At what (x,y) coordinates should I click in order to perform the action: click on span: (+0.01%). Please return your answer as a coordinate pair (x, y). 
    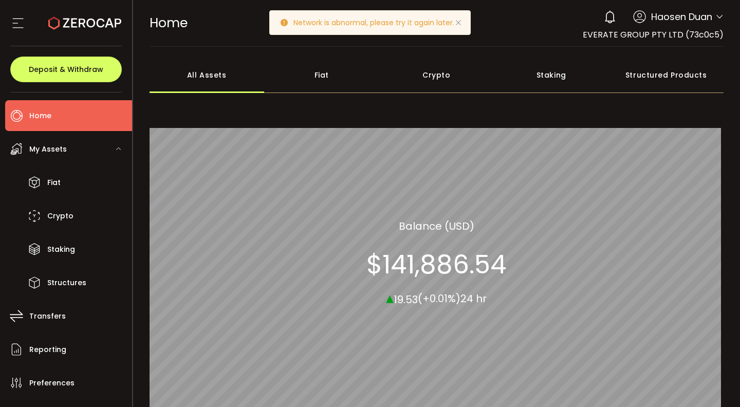
    Looking at the image, I should click on (439, 298).